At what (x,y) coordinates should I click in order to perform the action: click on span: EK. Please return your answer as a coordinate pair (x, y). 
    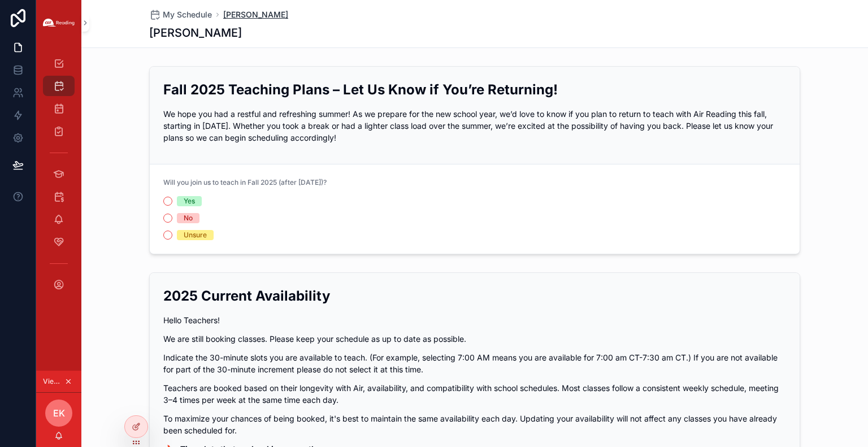
    Looking at the image, I should click on (59, 413).